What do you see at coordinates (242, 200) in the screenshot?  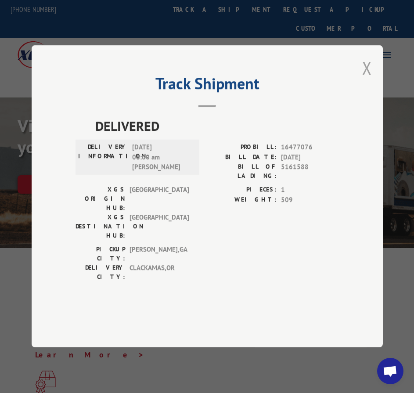 I see `label: WEIGHT:` at bounding box center [242, 200].